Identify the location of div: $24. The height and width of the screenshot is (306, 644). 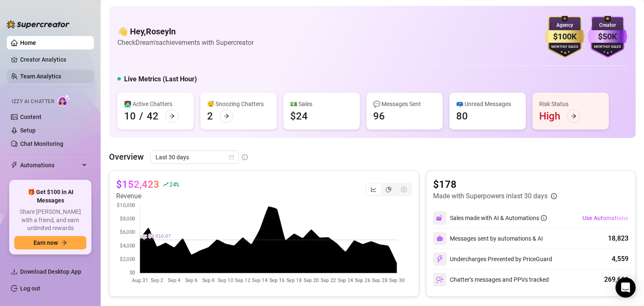
(299, 116).